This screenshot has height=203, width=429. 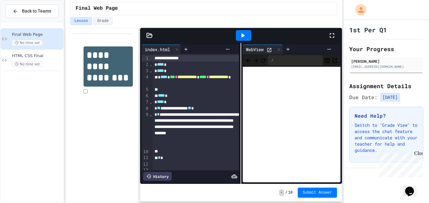 I want to click on div: 10, so click(x=145, y=152).